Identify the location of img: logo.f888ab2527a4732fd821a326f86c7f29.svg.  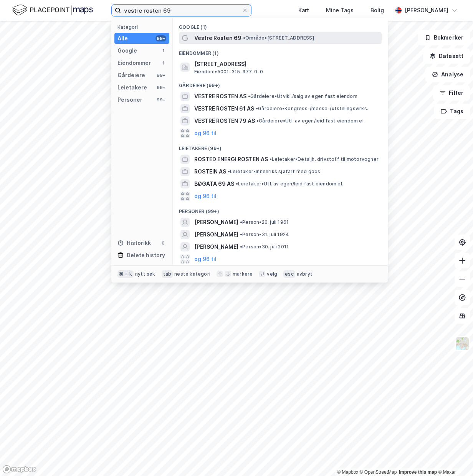
(53, 10).